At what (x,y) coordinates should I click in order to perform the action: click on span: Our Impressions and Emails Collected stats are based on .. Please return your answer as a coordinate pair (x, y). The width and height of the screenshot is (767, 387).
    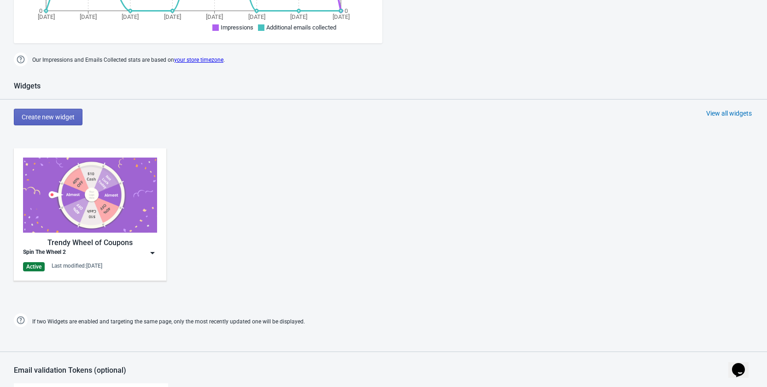
    Looking at the image, I should click on (129, 60).